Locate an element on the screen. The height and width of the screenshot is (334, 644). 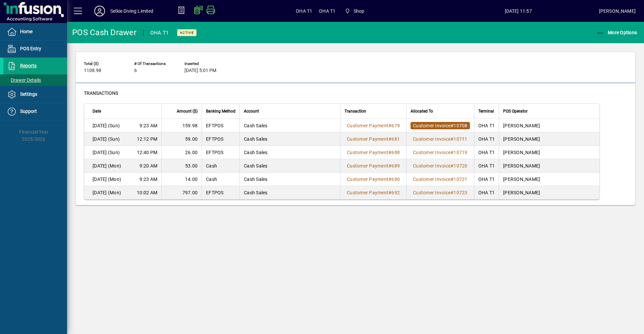
a: POS Entry is located at coordinates (35, 49).